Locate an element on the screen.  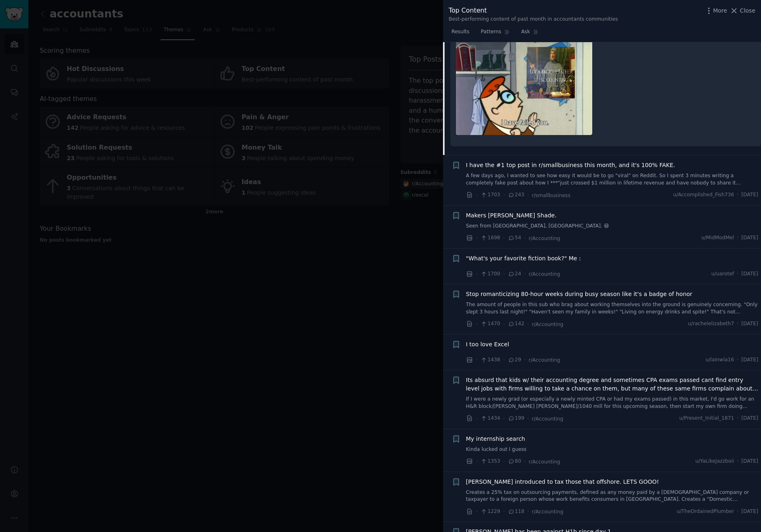
span: 1229 is located at coordinates (490, 512).